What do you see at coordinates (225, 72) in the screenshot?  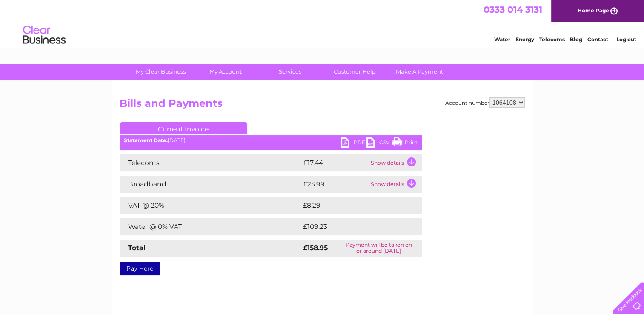 I see `a: My Account` at bounding box center [225, 72].